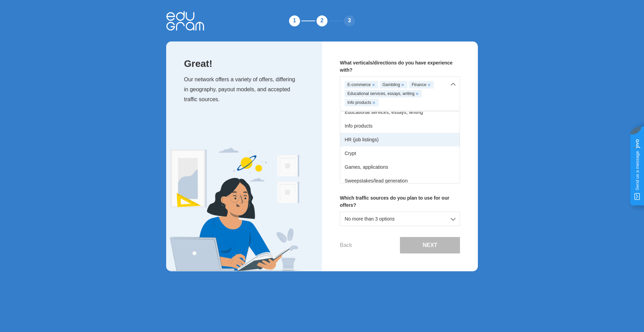 Image resolution: width=644 pixels, height=332 pixels. Describe the element at coordinates (430, 246) in the screenshot. I see `button: Next` at that location.